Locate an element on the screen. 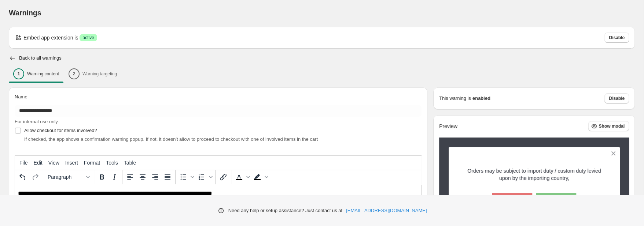 The image size is (644, 226). button: Redo is located at coordinates (35, 177).